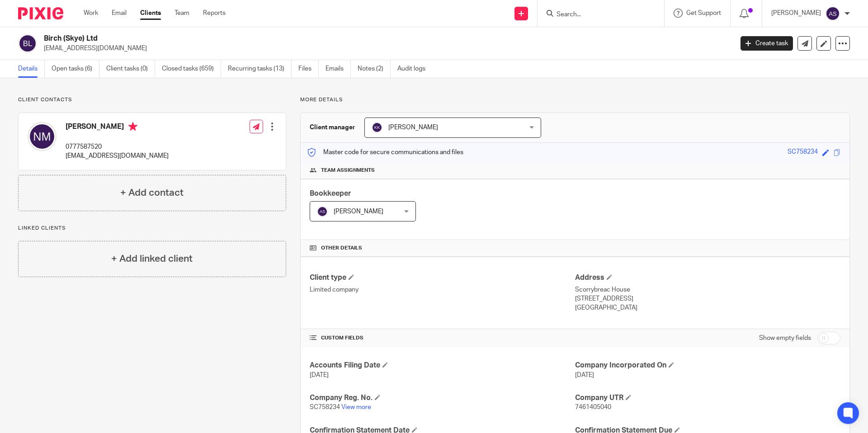  Describe the element at coordinates (308, 69) in the screenshot. I see `a: Files` at that location.